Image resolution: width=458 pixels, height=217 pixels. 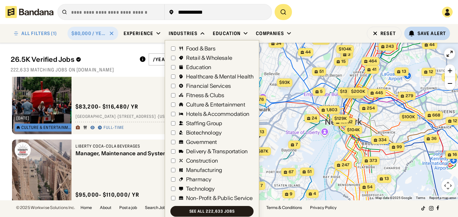 What do you see at coordinates (217, 151) in the screenshot?
I see `div: Delivery & Transportation` at bounding box center [217, 151].